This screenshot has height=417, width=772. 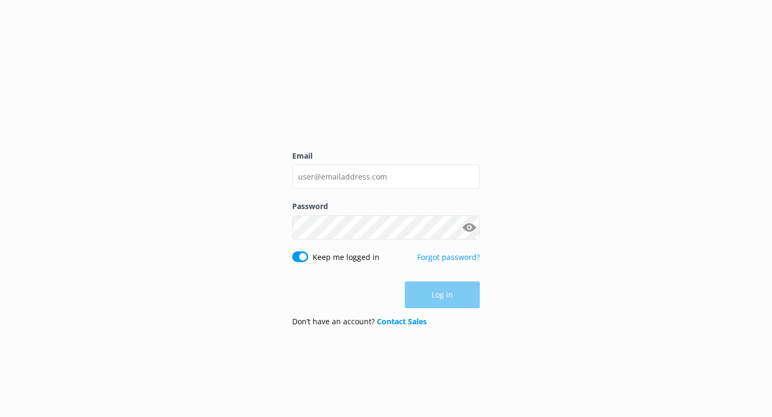 What do you see at coordinates (359, 322) in the screenshot?
I see `p: Don’t have an account?` at bounding box center [359, 322].